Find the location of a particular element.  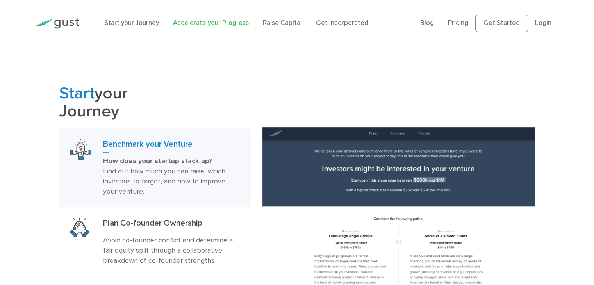

img: Gust Logo is located at coordinates (57, 23).